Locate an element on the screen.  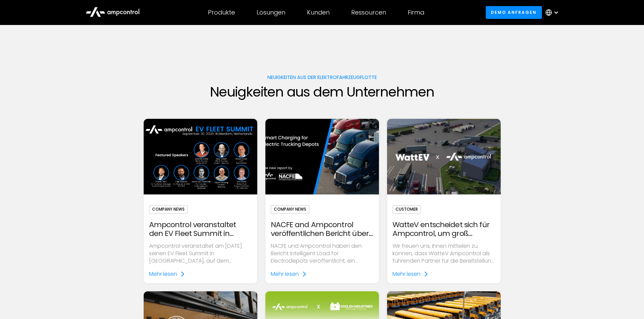
p: Wir freuen uns, Ihnen mitteilen zu können, dass WatteV Ampcontrol als führenden Partner für die B... is located at coordinates (444, 253).